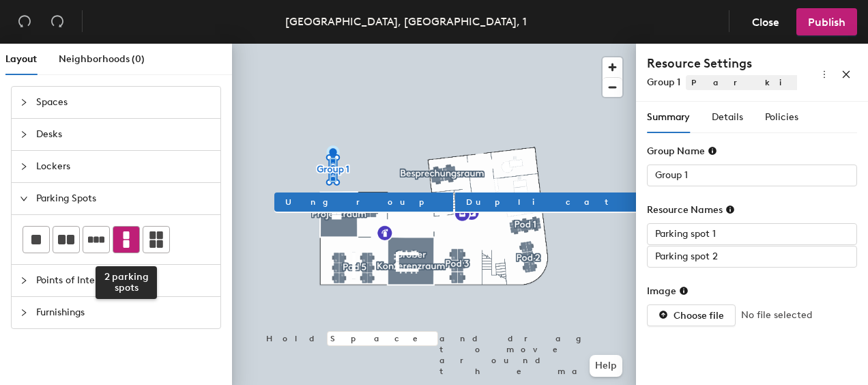 Image resolution: width=868 pixels, height=385 pixels. What do you see at coordinates (722, 63) in the screenshot?
I see `h4: Resource Settings` at bounding box center [722, 63].